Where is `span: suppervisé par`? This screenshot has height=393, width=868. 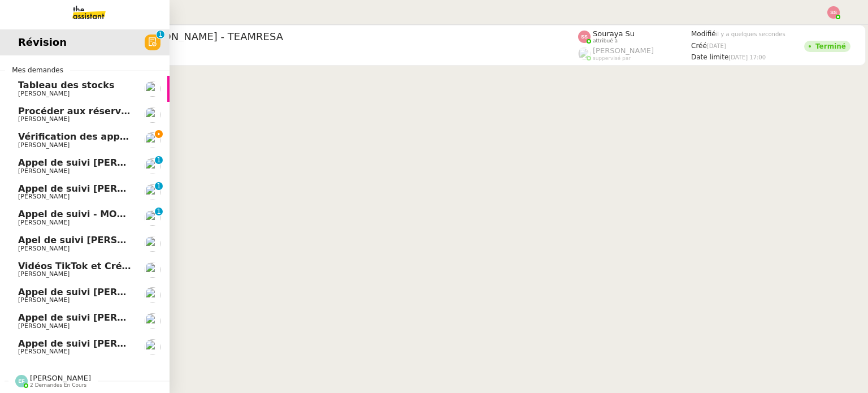 span: suppervisé par is located at coordinates (611, 58).